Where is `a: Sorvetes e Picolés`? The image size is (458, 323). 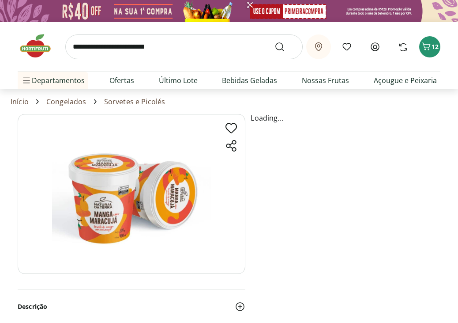 a: Sorvetes e Picolés is located at coordinates (135, 102).